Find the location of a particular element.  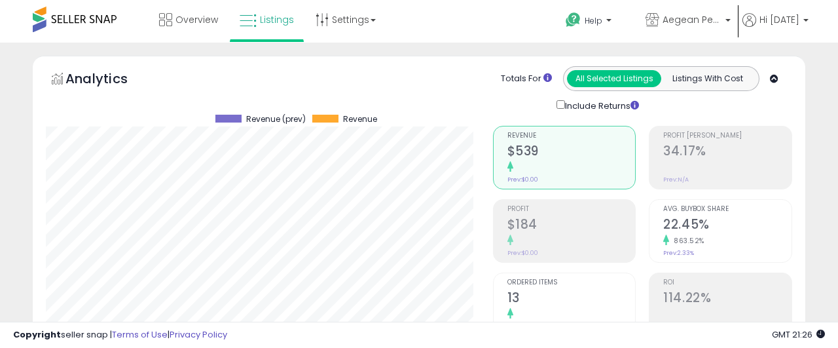

div: Include Returns is located at coordinates (600, 105).